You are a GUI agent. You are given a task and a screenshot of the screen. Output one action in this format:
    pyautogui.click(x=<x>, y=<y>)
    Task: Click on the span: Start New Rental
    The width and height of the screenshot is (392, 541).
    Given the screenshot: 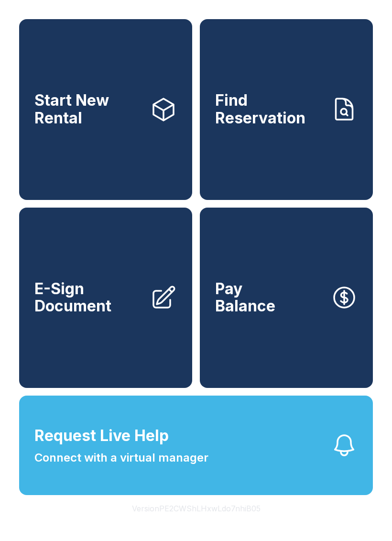 What is the action you would take?
    pyautogui.click(x=88, y=109)
    